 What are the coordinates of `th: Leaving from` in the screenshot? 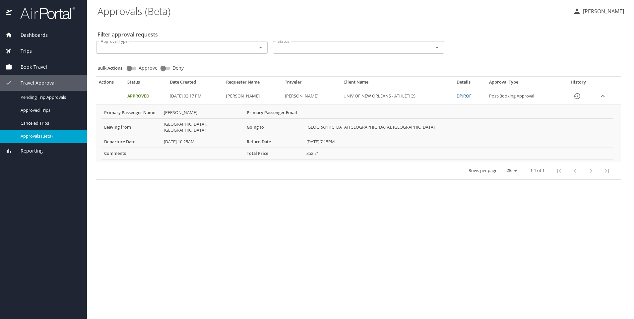 It's located at (131, 127).